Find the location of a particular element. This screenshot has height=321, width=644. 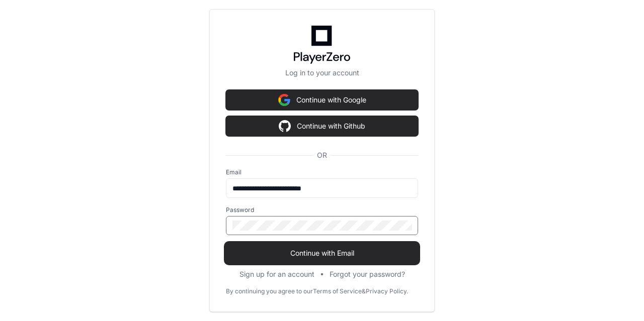

a: Terms of Service is located at coordinates (337, 292).